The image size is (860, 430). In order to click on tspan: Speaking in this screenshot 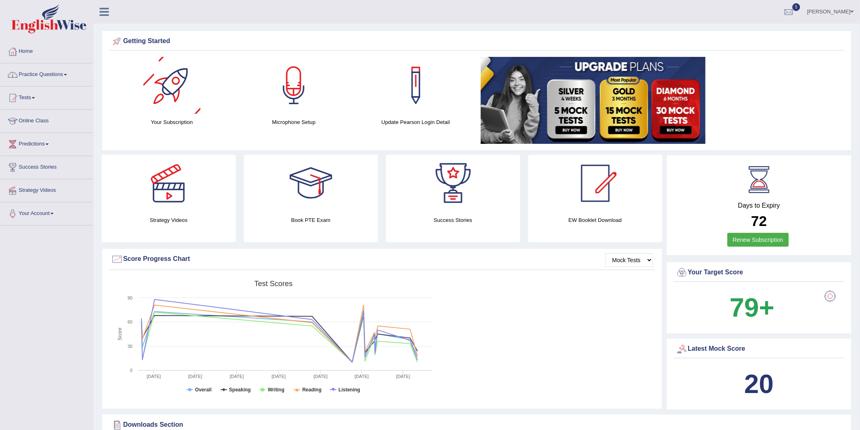, I will do `click(240, 390)`.